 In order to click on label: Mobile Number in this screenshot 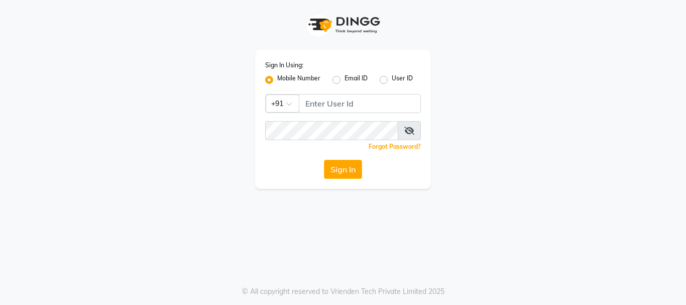, I will do `click(299, 80)`.